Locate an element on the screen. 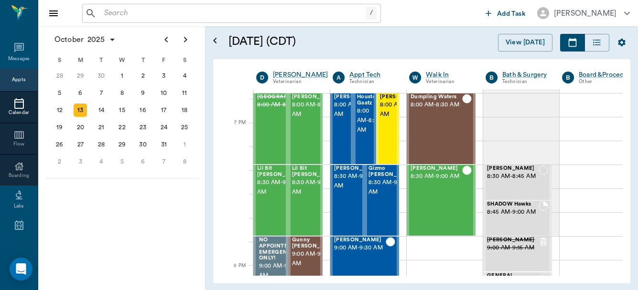 This screenshot has width=638, height=290. a: Board &Procedures is located at coordinates (608, 75).